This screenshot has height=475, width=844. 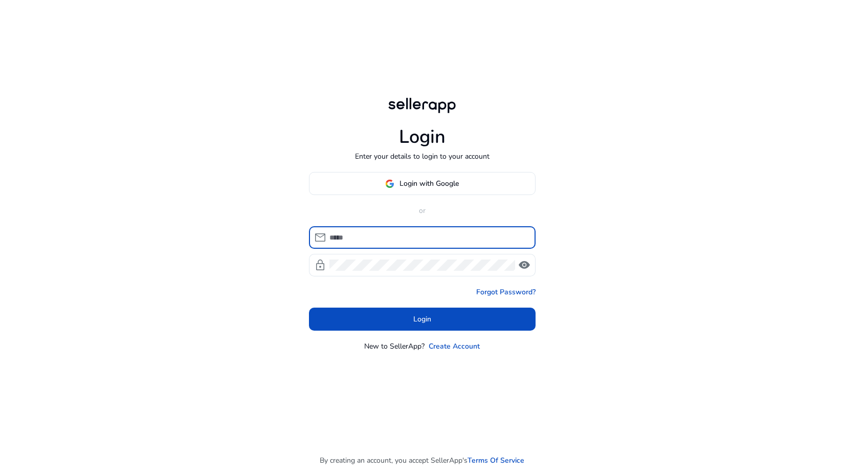 I want to click on p: Enter your details to login to your account, so click(x=422, y=156).